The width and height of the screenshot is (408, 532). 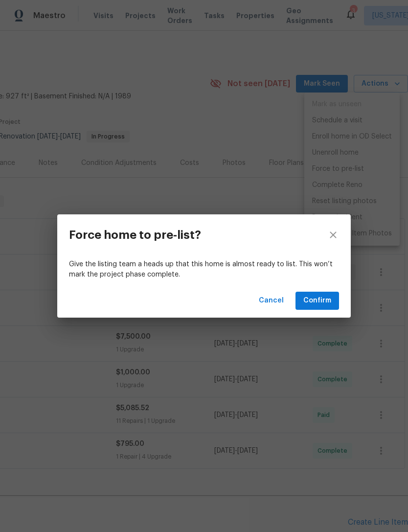 What do you see at coordinates (135, 235) in the screenshot?
I see `h3: Force home to pre-list?` at bounding box center [135, 235].